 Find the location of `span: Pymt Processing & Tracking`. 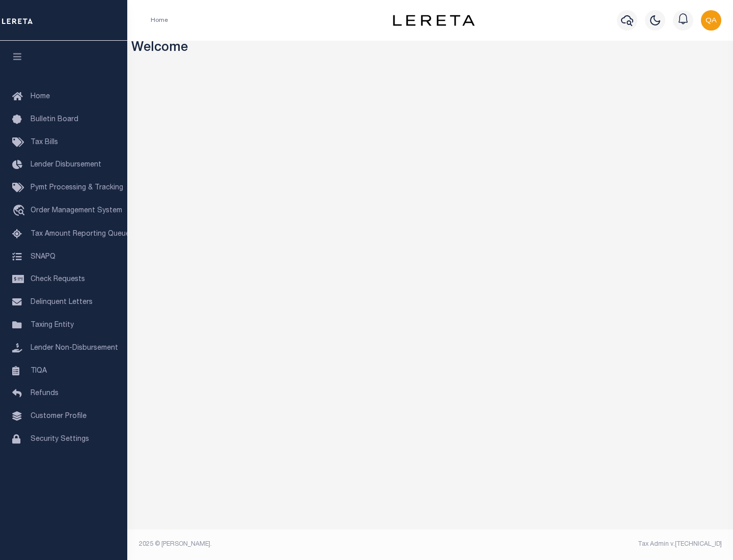

span: Pymt Processing & Tracking is located at coordinates (76, 188).